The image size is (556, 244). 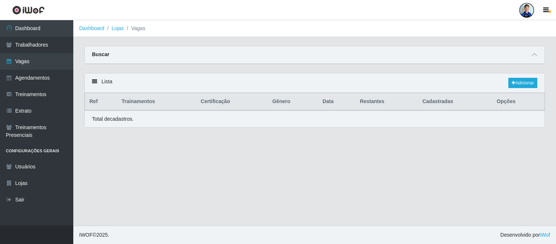 I want to click on th: Cadastradas, so click(x=455, y=102).